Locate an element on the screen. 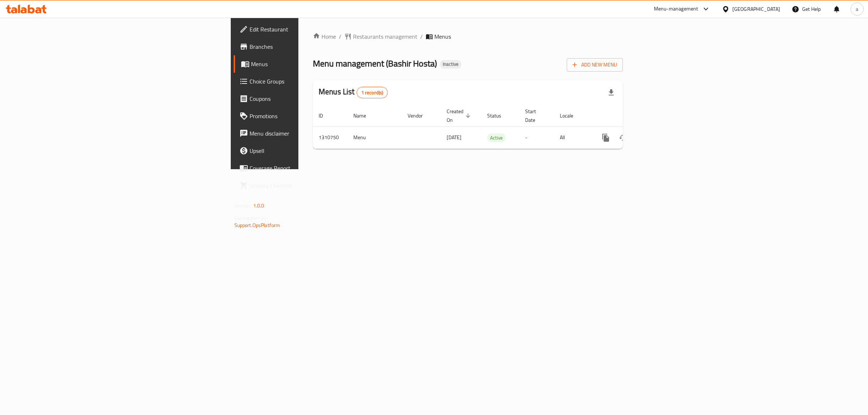 This screenshot has width=868, height=415. a: Restaurants management is located at coordinates (381, 37).